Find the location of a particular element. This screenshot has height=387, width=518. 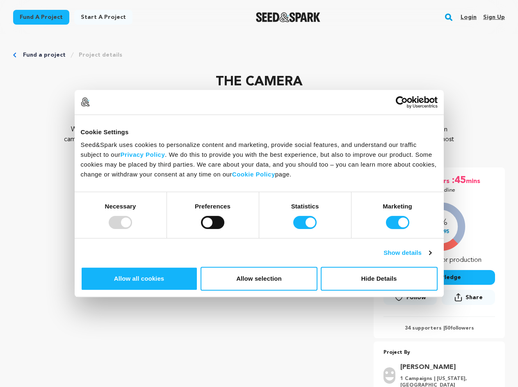

a: Seed&Spark Homepage is located at coordinates (288, 17).